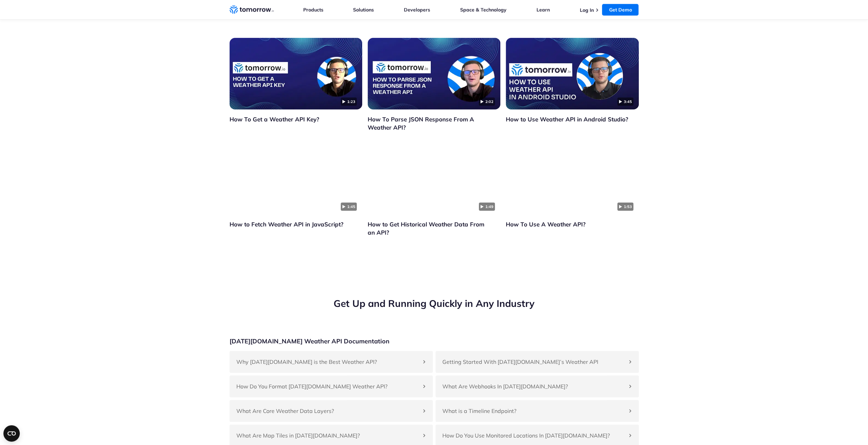 This screenshot has width=868, height=445. What do you see at coordinates (313, 10) in the screenshot?
I see `a: Products` at bounding box center [313, 10].